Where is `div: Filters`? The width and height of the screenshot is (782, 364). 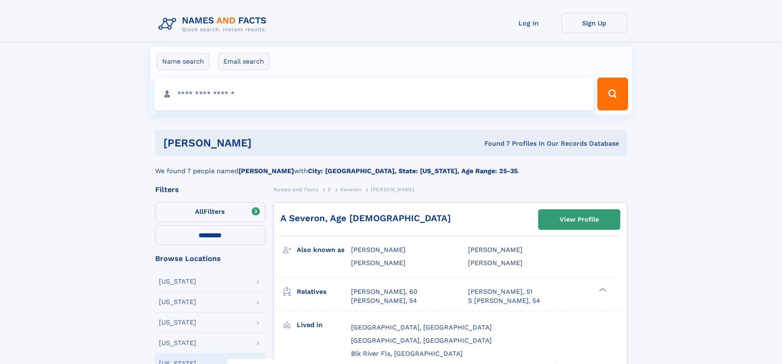
div: Filters is located at coordinates (210, 190).